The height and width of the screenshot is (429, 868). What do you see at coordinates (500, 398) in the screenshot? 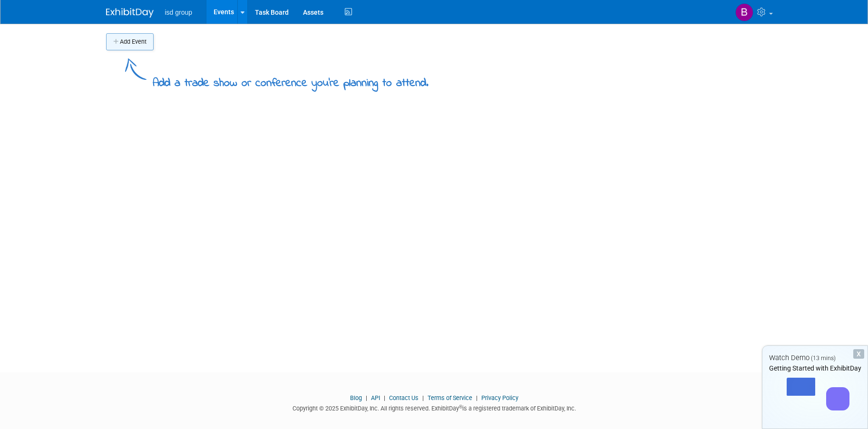
I see `a: Privacy Policy` at bounding box center [500, 398].